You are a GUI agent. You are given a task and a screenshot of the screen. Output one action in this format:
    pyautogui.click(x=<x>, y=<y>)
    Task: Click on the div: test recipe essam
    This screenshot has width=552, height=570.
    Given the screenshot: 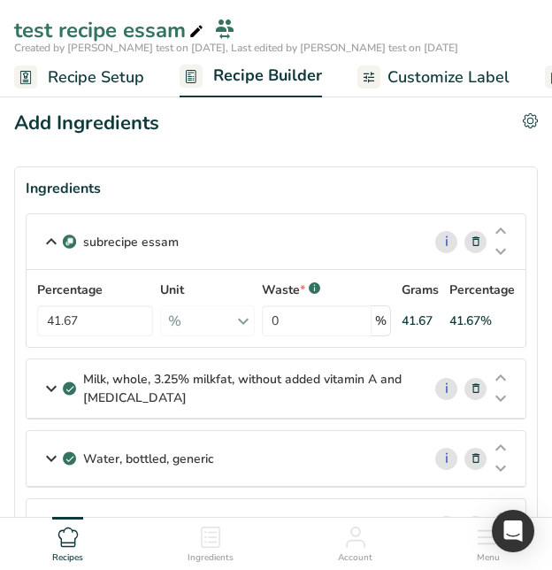 What is the action you would take?
    pyautogui.click(x=111, y=30)
    